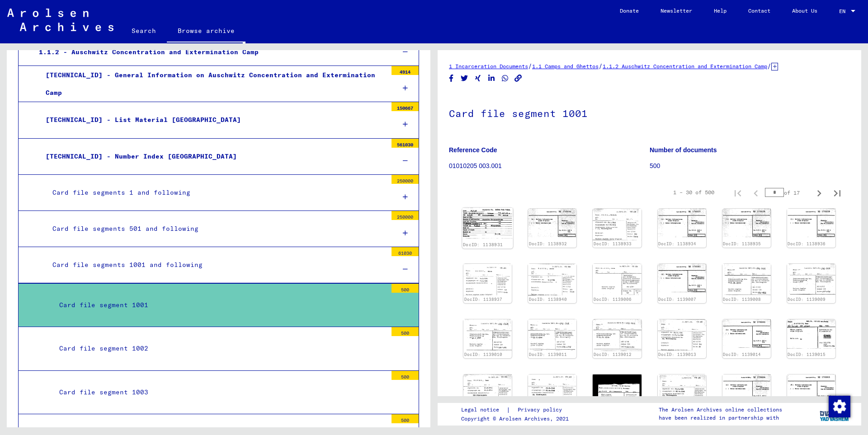 The image size is (868, 435). What do you see at coordinates (505, 78) in the screenshot?
I see `button: Share on WhatsApp` at bounding box center [505, 78].